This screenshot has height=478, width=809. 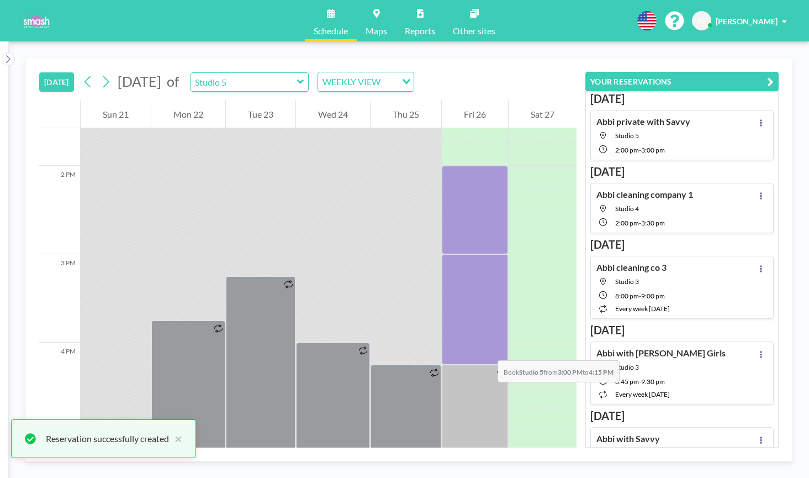 What do you see at coordinates (60, 298) in the screenshot?
I see `div: 3 PM` at bounding box center [60, 298].